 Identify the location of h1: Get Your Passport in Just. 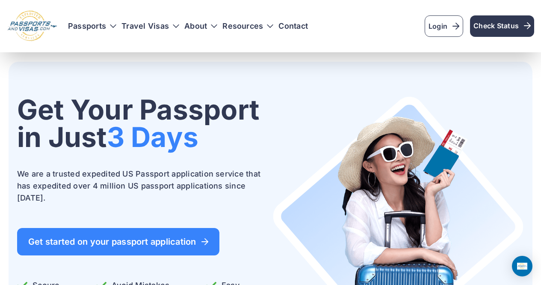
(143, 123).